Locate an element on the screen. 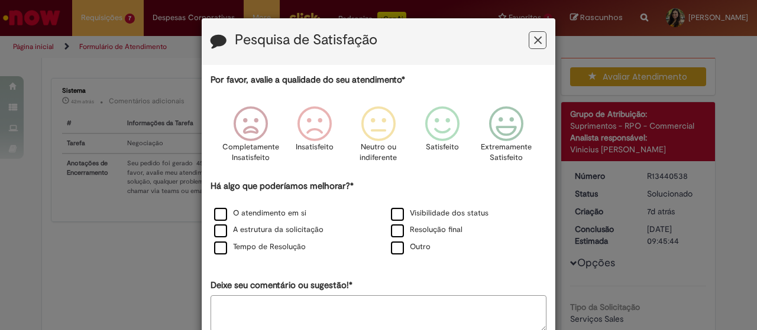 Image resolution: width=757 pixels, height=330 pixels. label: Deixe seu comentário ou sugestão!* is located at coordinates (281, 286).